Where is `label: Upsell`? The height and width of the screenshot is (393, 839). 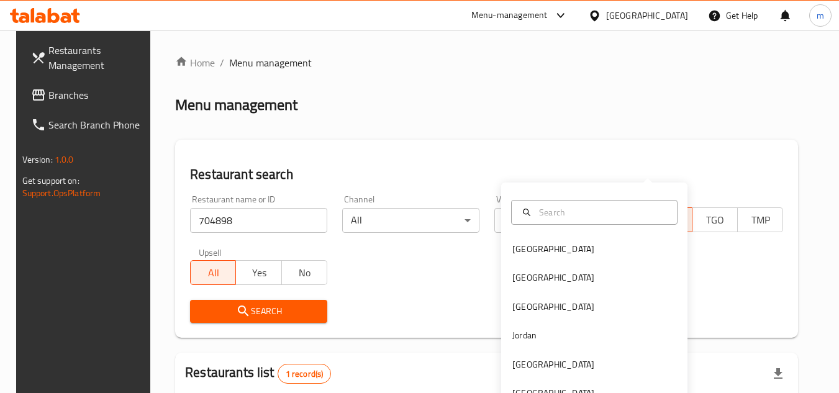
label: Upsell is located at coordinates (210, 252).